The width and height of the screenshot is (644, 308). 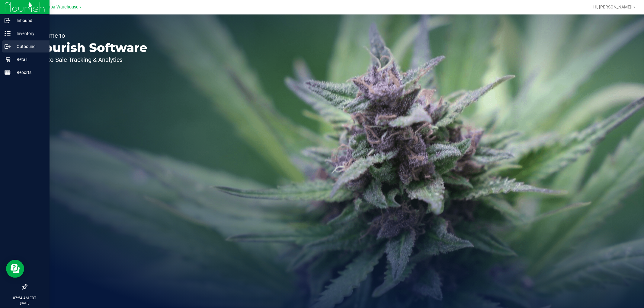 What do you see at coordinates (90, 60) in the screenshot?
I see `p: Seed-to-Sale Tracking & Analytics` at bounding box center [90, 60].